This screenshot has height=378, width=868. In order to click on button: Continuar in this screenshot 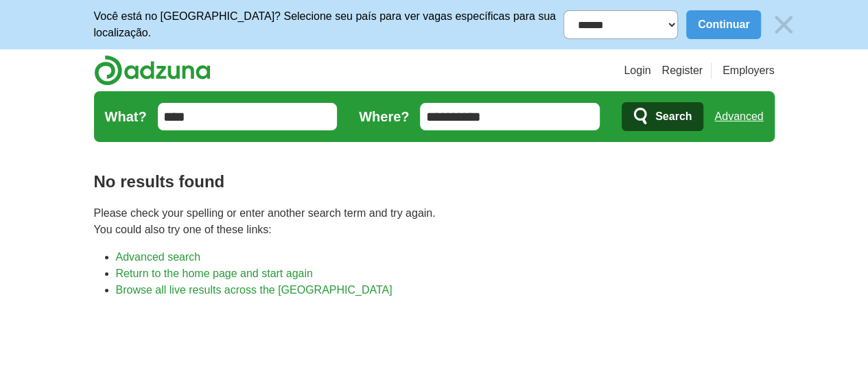, I will do `click(724, 25)`.